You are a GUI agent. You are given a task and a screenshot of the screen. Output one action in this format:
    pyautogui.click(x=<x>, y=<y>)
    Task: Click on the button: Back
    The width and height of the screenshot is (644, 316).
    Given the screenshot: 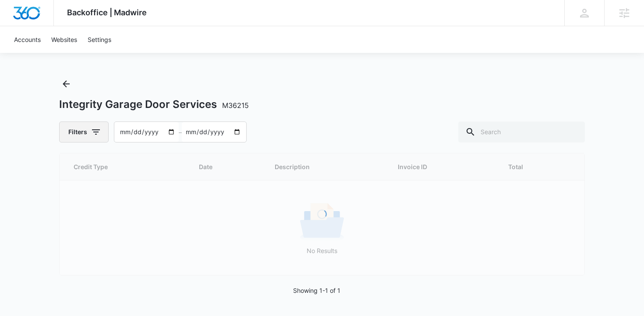 What is the action you would take?
    pyautogui.click(x=66, y=84)
    